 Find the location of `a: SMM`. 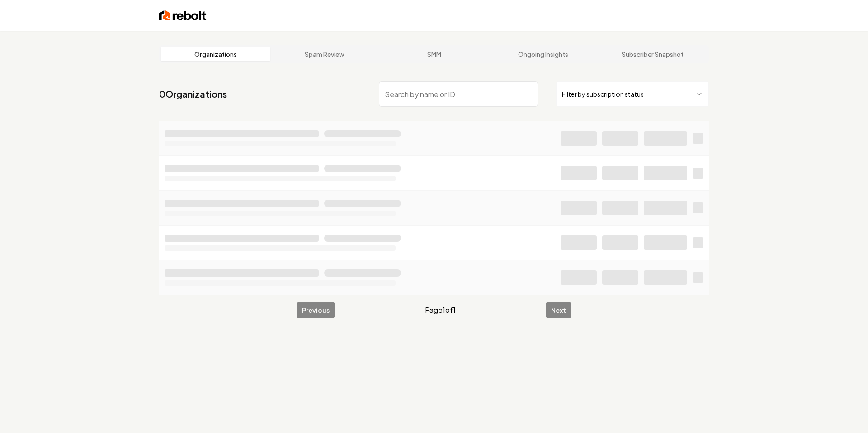

a: SMM is located at coordinates (434, 54).